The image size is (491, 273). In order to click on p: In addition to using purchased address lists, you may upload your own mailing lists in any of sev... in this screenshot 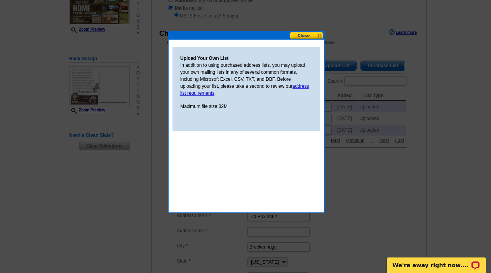, I will do `click(246, 79)`.